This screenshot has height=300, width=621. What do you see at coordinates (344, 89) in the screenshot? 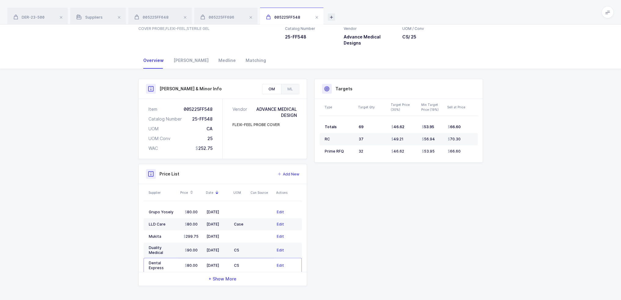
I see `h3: Targets` at bounding box center [344, 89].